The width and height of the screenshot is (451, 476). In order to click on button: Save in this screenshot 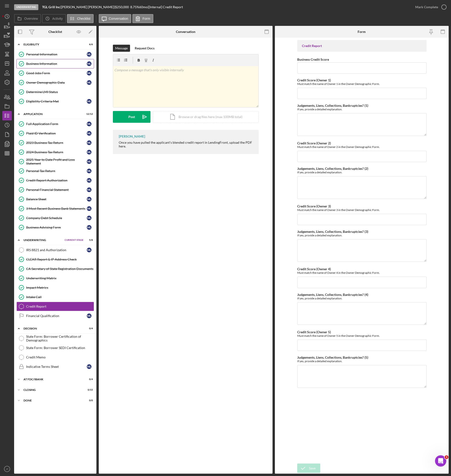, I will do `click(308, 468)`.